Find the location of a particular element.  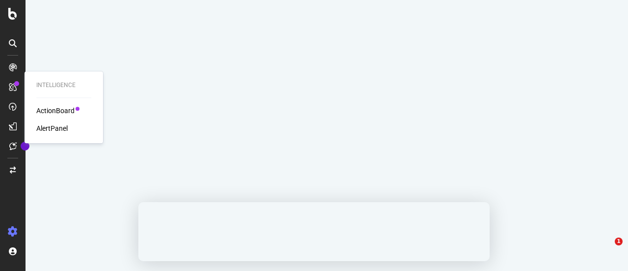

div: Intelligence is located at coordinates (64, 85).